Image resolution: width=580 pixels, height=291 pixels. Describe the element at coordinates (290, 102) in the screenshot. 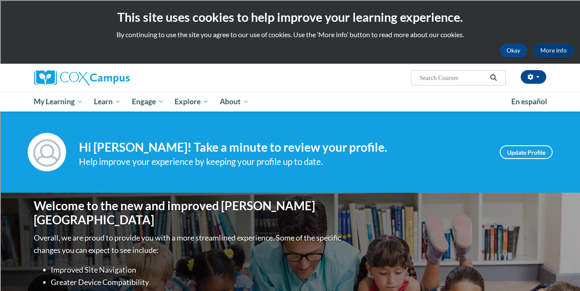

I see `div: Main menu` at that location.